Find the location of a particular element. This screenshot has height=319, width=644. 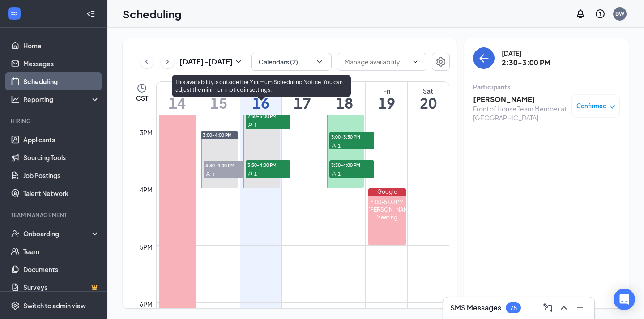

h3: SMS Messages is located at coordinates (475, 308).